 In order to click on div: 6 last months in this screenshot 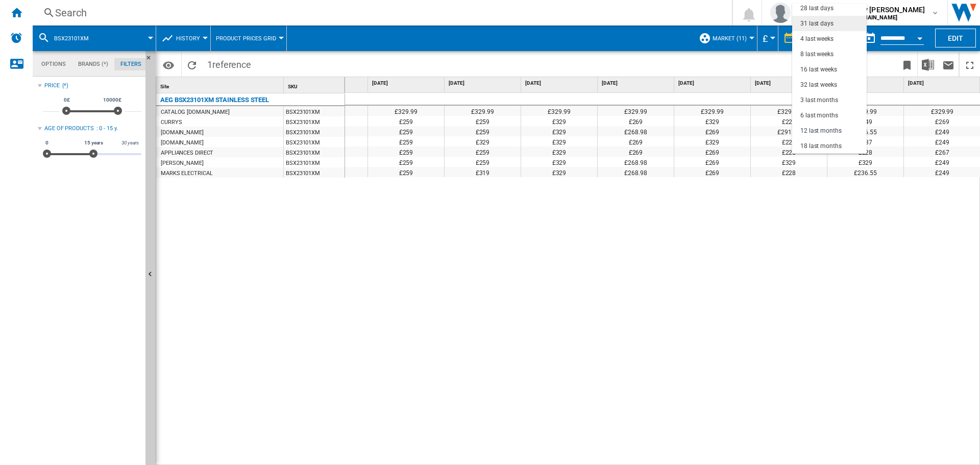, I will do `click(819, 115)`.